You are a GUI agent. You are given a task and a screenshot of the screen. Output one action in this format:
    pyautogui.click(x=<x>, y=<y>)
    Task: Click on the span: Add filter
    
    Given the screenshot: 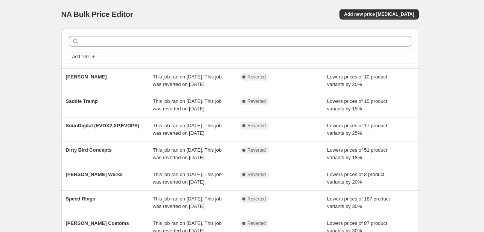 What is the action you would take?
    pyautogui.click(x=81, y=57)
    